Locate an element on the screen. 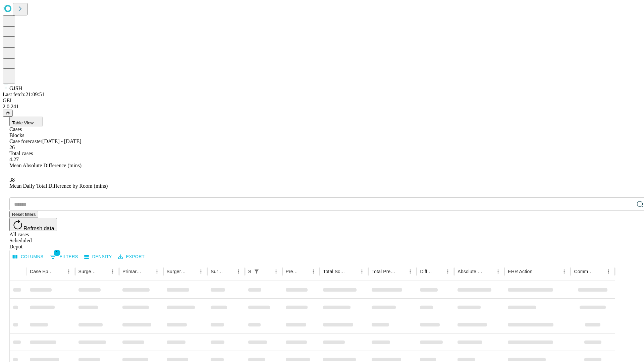 The image size is (644, 362). span: 26 is located at coordinates (12, 147).